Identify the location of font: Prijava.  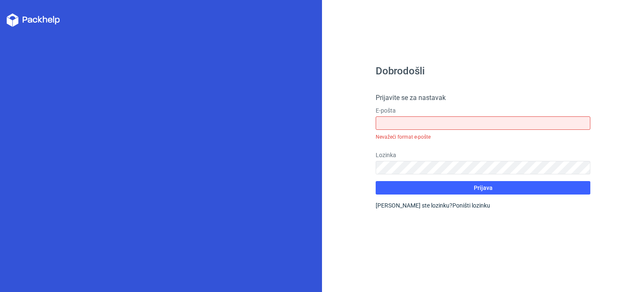
(483, 187).